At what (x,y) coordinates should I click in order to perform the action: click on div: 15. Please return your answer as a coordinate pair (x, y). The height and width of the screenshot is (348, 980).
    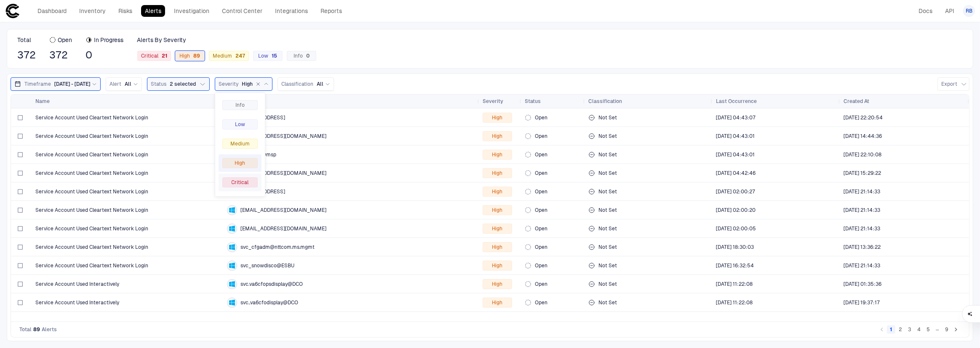
    Looking at the image, I should click on (273, 55).